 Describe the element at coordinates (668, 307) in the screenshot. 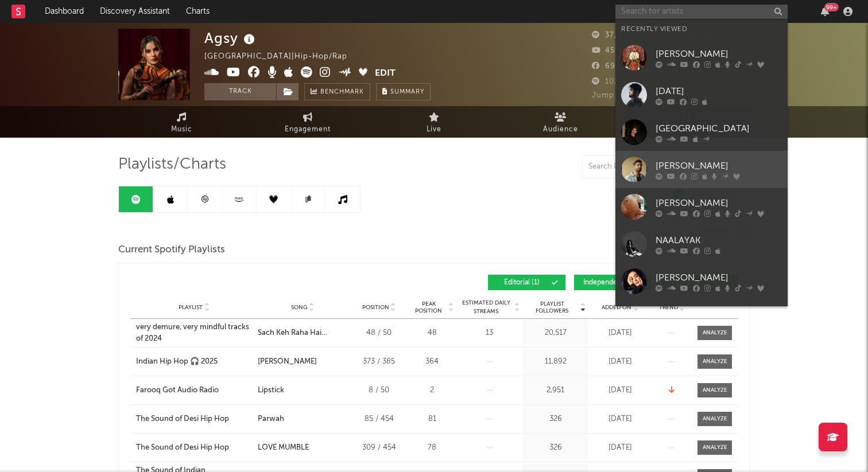

I see `span: Trend` at that location.